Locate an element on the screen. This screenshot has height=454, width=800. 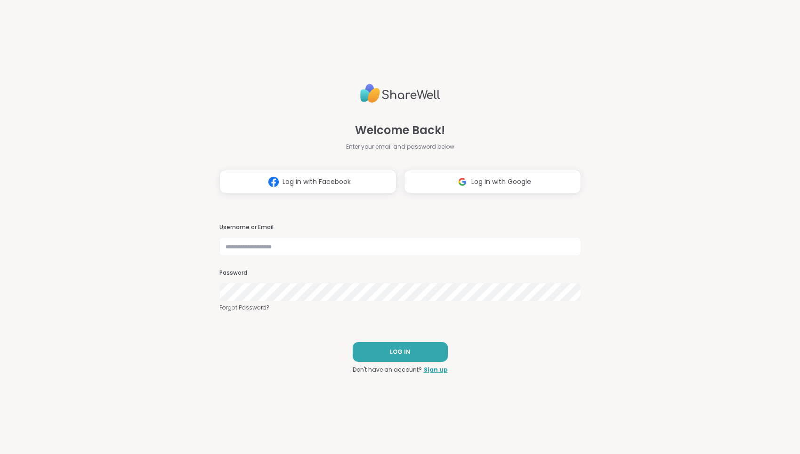
img: ShareWell Logo is located at coordinates (400, 93).